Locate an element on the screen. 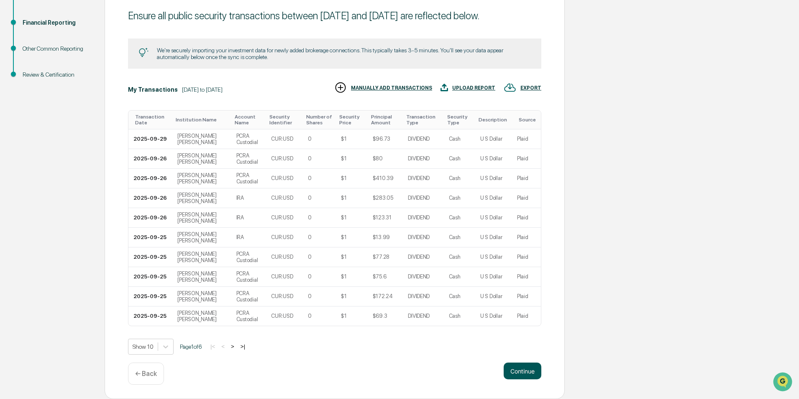  div: $75.6 is located at coordinates (379, 276).